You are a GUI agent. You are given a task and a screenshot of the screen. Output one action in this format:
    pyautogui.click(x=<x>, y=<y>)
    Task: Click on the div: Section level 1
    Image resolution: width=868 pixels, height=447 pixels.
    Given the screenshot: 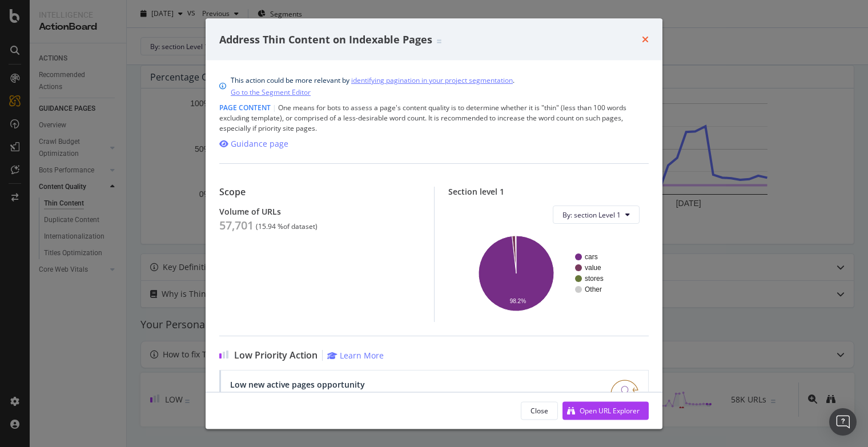 What is the action you would take?
    pyautogui.click(x=549, y=191)
    